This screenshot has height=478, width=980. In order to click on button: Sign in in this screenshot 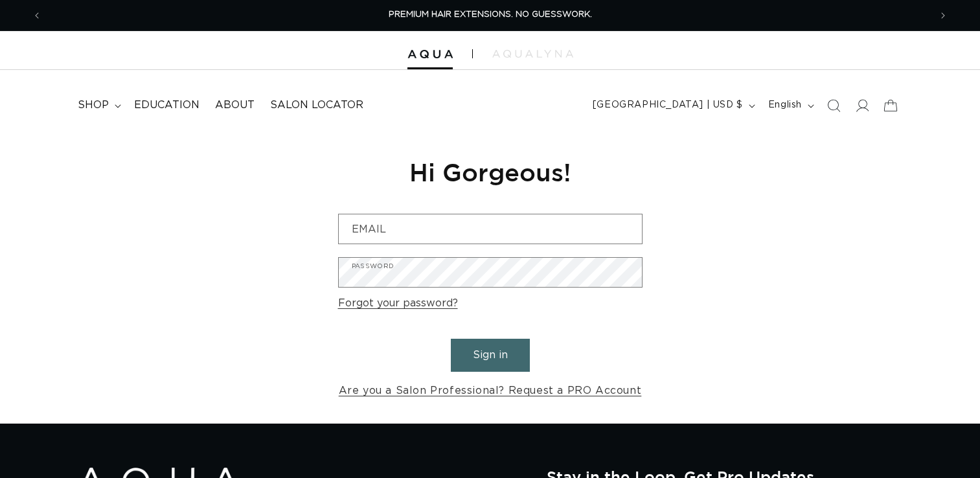, I will do `click(490, 355)`.